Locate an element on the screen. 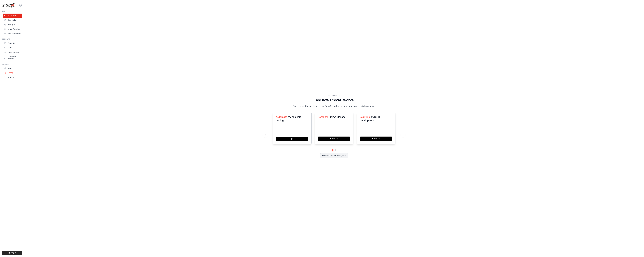  a: Tools & Integrations is located at coordinates (13, 34).